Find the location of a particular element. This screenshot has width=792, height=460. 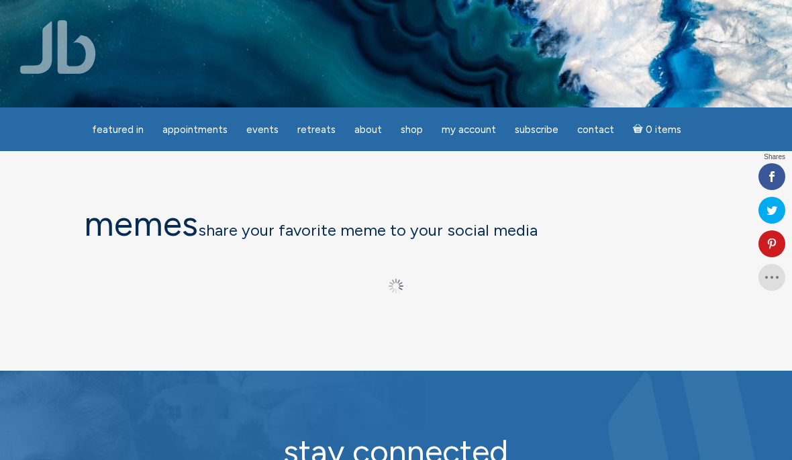

span: Shop is located at coordinates (412, 130).